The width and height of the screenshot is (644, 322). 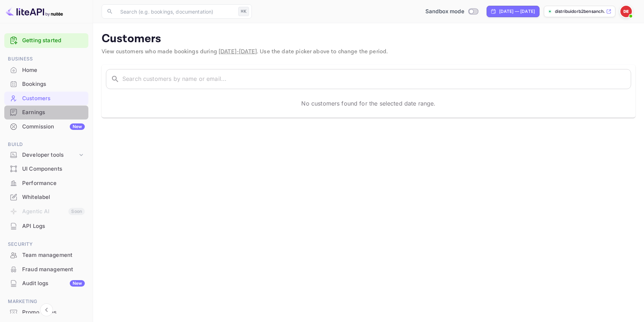 I want to click on a: Whitelabel, so click(x=46, y=197).